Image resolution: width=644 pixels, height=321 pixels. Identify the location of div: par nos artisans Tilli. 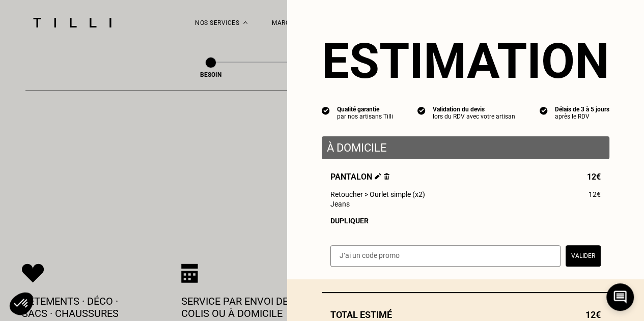
(365, 116).